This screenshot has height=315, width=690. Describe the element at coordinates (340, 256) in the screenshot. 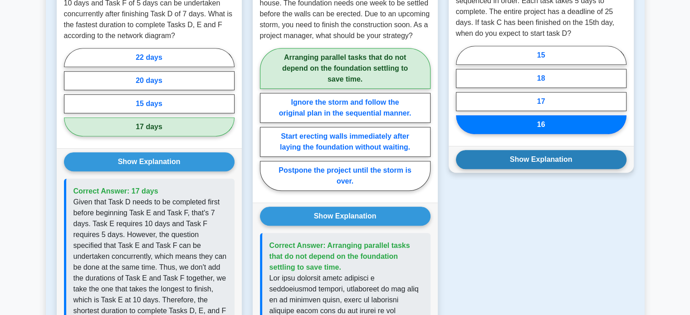

I see `span: Correct Answer: Arranging parallel tasks that do not depend on the foundation settling to save time.` at that location.